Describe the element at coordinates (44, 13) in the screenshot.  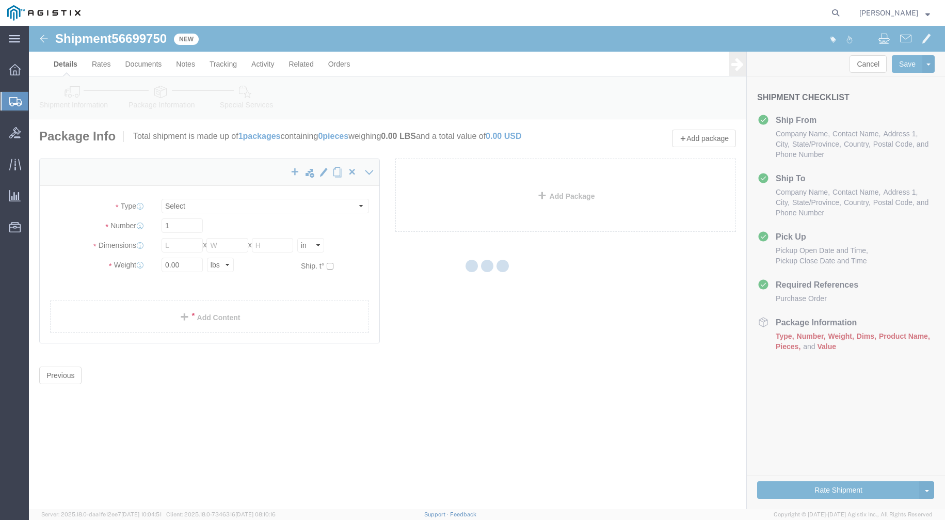
I see `img: logo` at that location.